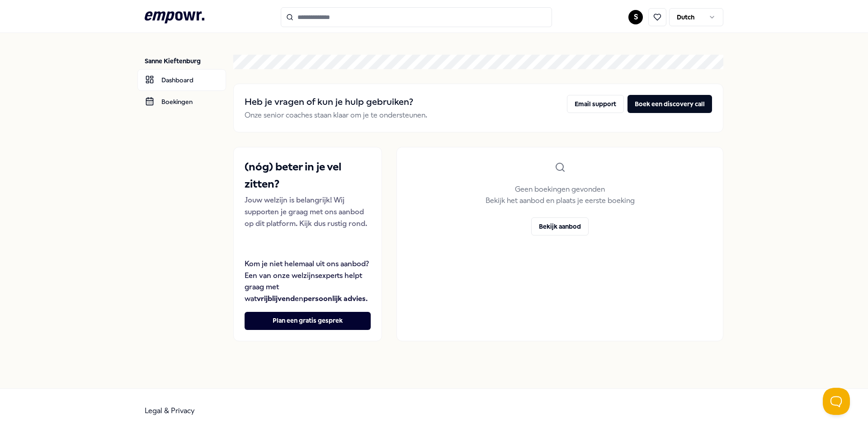 This screenshot has width=868, height=433. Describe the element at coordinates (670, 104) in the screenshot. I see `button: Boek een discovery call` at that location.